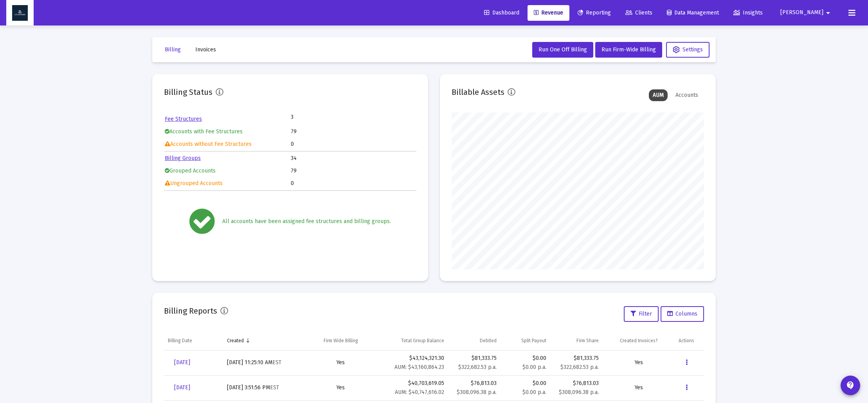 The height and width of the screenshot is (403, 868). I want to click on div: Firm Share, so click(588, 340).